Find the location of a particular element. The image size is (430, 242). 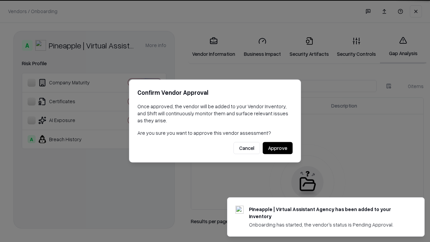

div: Pineapple | Virtual Assistant Agency has been added to your inventory is located at coordinates (328, 213).